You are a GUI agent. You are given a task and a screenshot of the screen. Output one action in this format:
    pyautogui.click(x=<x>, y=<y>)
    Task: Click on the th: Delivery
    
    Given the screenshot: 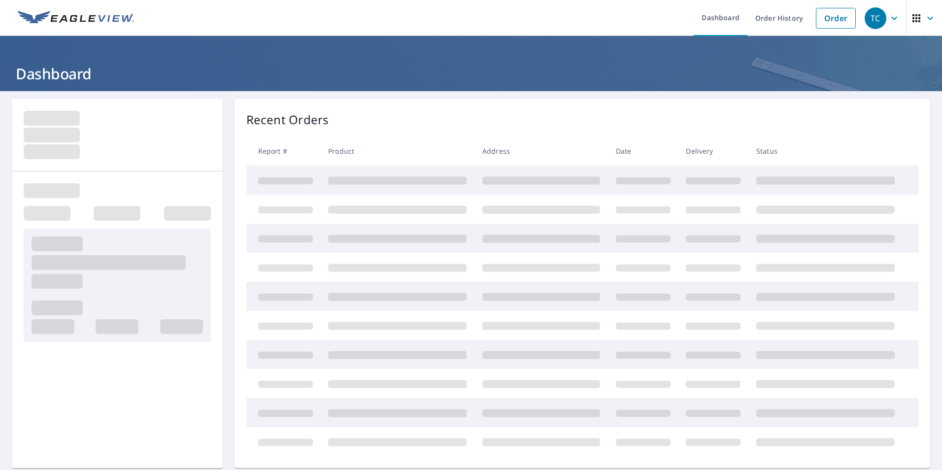 What is the action you would take?
    pyautogui.click(x=713, y=151)
    